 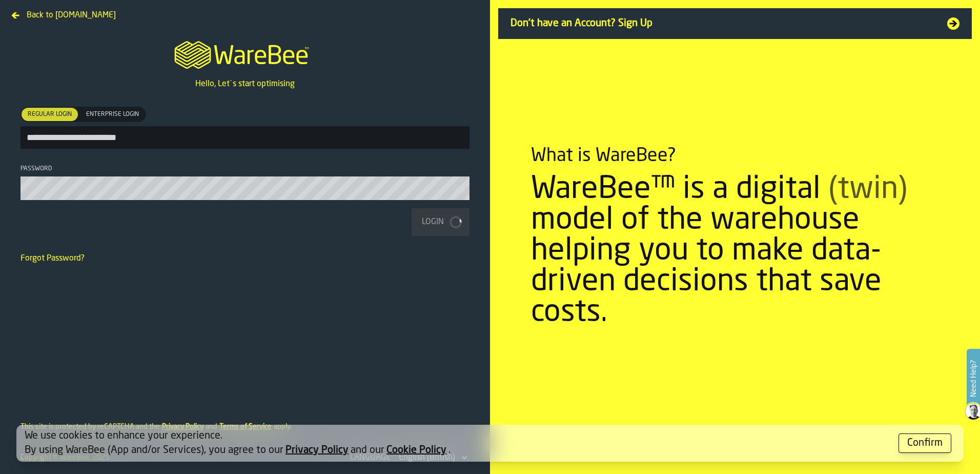 I want to click on button: button-, so click(x=924, y=443).